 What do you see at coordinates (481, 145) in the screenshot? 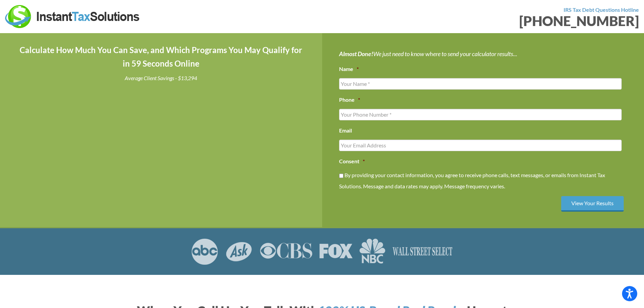
I see `input: Your Email Address` at bounding box center [481, 145].